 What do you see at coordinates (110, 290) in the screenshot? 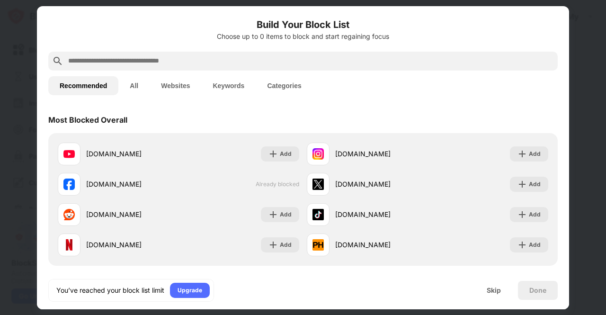
I see `div: You’ve reached your block list limit` at bounding box center [110, 290].